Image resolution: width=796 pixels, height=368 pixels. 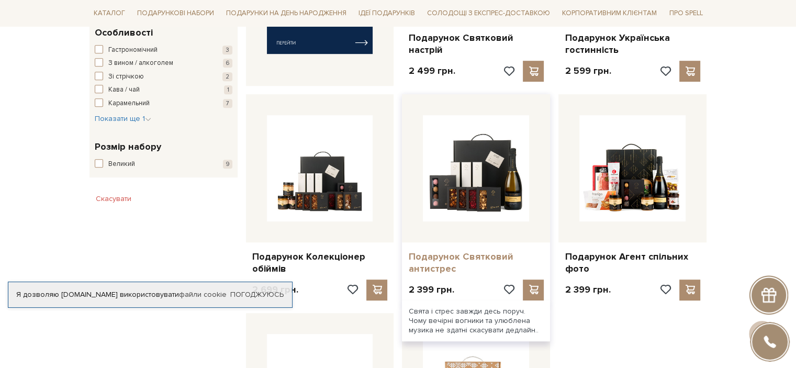 What do you see at coordinates (588, 71) in the screenshot?
I see `p: 2 599 грн.` at bounding box center [588, 71].